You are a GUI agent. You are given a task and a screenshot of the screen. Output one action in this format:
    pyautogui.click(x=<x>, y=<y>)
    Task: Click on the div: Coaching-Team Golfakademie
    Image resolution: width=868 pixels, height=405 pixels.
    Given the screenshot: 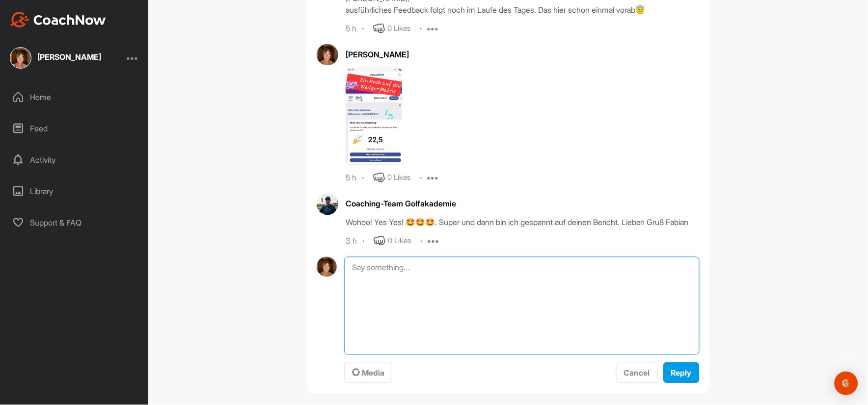 What is the action you would take?
    pyautogui.click(x=522, y=204)
    